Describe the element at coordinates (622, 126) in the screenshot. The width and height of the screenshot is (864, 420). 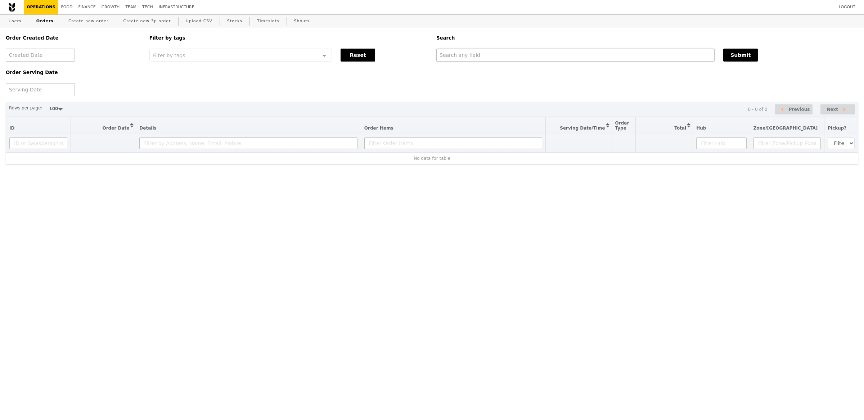
I see `span: Order Type` at that location.